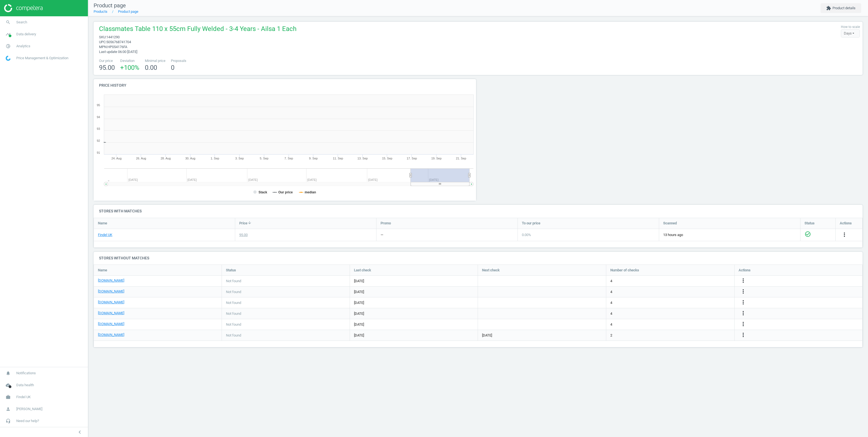  Describe the element at coordinates (151, 68) in the screenshot. I see `span: 0.00` at that location.